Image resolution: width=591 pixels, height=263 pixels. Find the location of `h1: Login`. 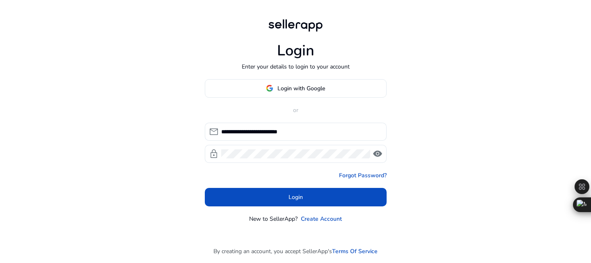

h1: Login is located at coordinates (296, 51).